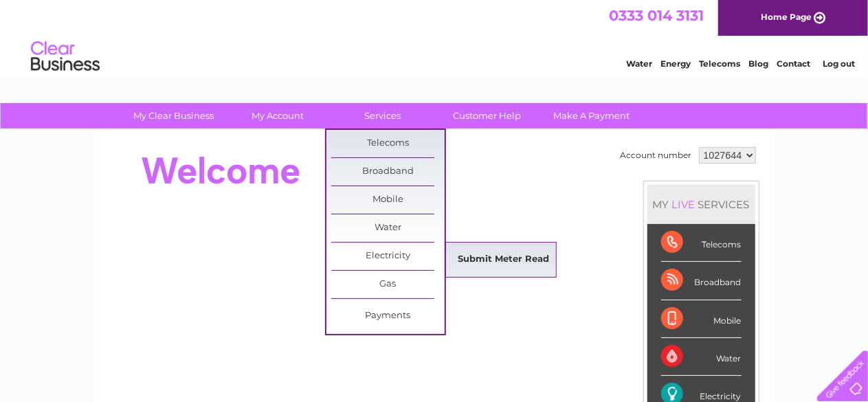 The height and width of the screenshot is (402, 868). I want to click on a: Gas, so click(387, 284).